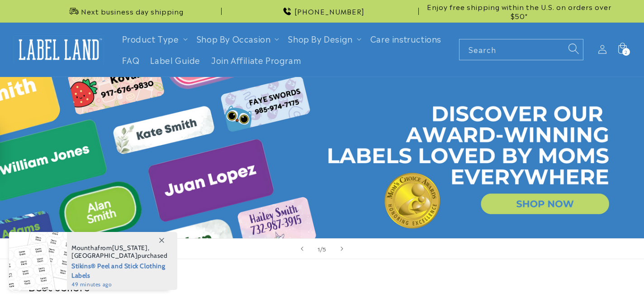 Image resolution: width=644 pixels, height=299 pixels. I want to click on summary: Shop By Occasion, so click(237, 38).